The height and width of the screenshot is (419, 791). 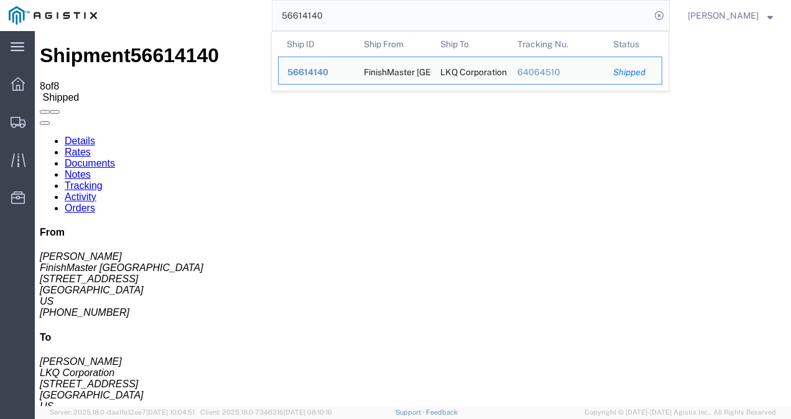 I want to click on h4: From, so click(x=378, y=201).